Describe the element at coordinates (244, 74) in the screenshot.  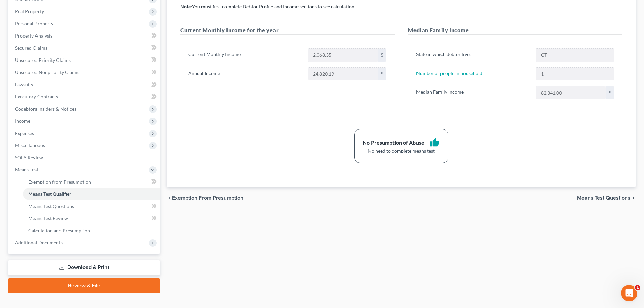
I see `label: Annual Income` at that location.